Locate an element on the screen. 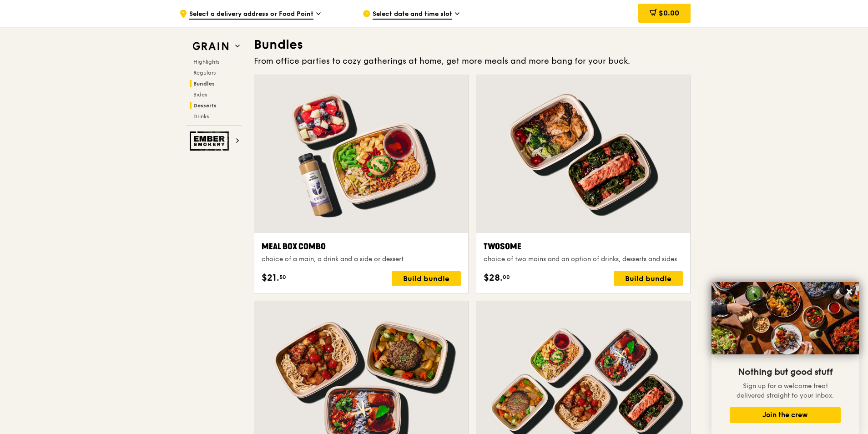 This screenshot has width=868, height=434. span: Select date and time slot is located at coordinates (412, 14).